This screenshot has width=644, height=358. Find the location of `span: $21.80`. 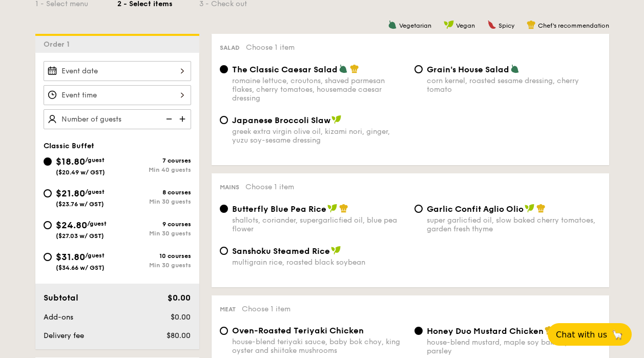

span: $21.80 is located at coordinates (70, 193).